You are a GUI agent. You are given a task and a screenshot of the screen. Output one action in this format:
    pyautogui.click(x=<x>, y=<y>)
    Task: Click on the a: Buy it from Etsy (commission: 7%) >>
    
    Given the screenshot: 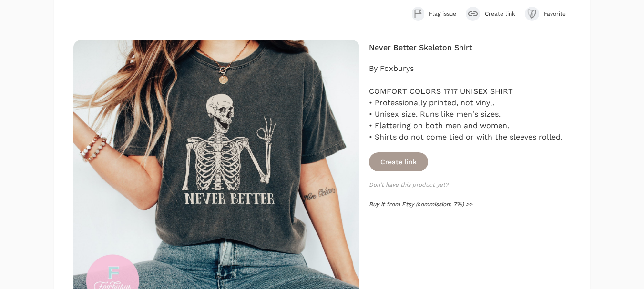 What is the action you would take?
    pyautogui.click(x=420, y=204)
    